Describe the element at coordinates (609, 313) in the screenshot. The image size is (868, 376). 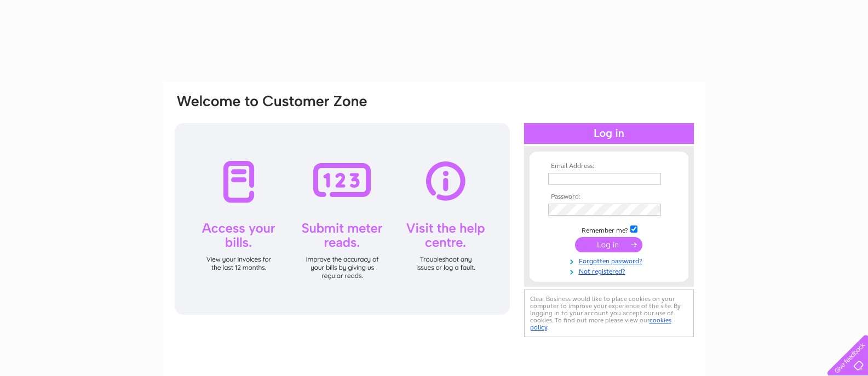
I see `div: Clear Business would like to place cookies on your computer to improve your experience of the sit...` at that location.